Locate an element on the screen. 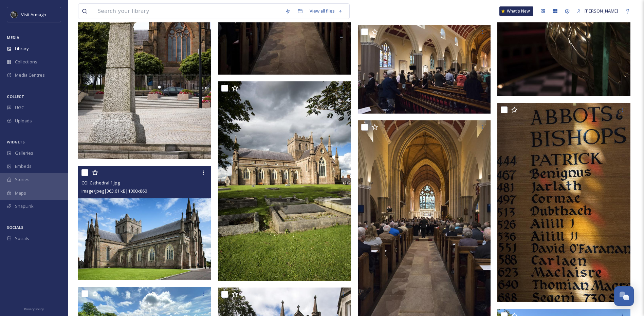  input: Search your library is located at coordinates (188, 11).